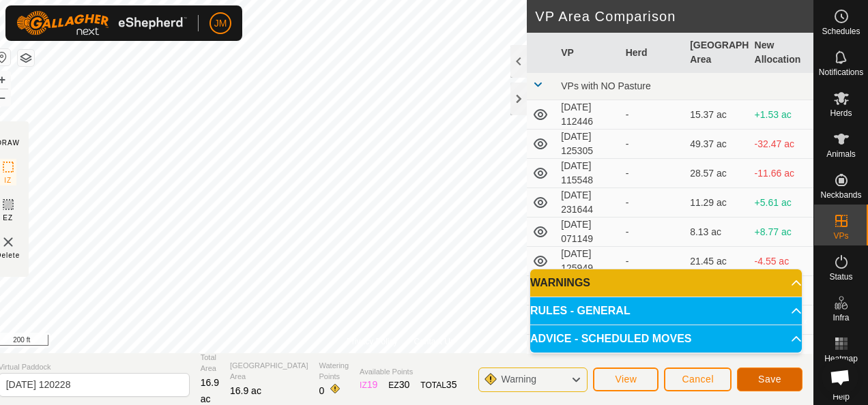  What do you see at coordinates (841, 195) in the screenshot?
I see `span: Neckbands` at bounding box center [841, 195].